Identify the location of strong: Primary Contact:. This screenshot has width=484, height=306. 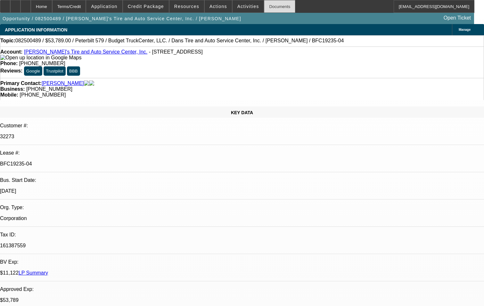
(21, 83).